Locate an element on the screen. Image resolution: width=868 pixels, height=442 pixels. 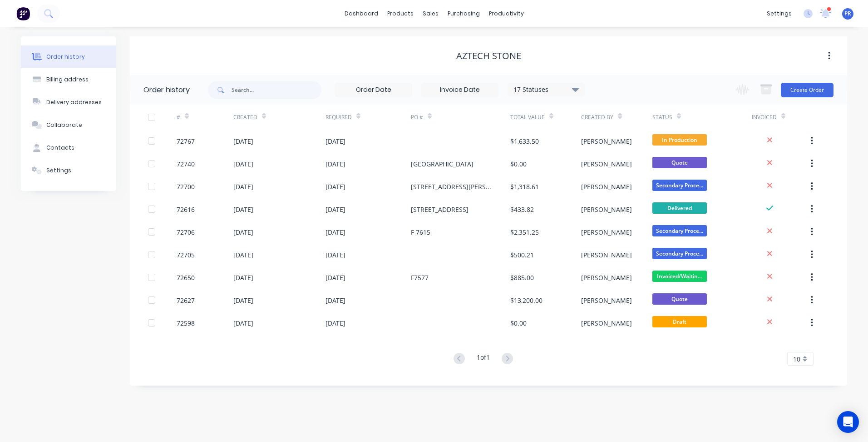
span: Delivered is located at coordinates (680, 208).